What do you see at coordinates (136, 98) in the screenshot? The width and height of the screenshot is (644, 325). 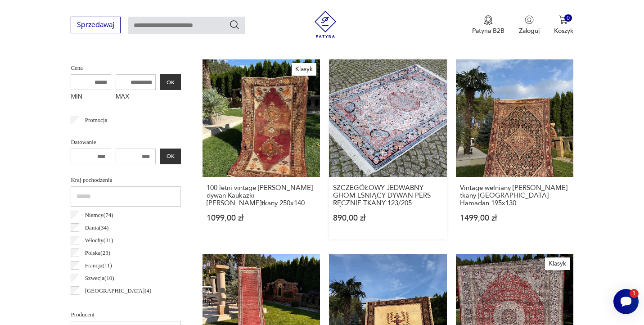 I see `label: MAX` at bounding box center [136, 98].